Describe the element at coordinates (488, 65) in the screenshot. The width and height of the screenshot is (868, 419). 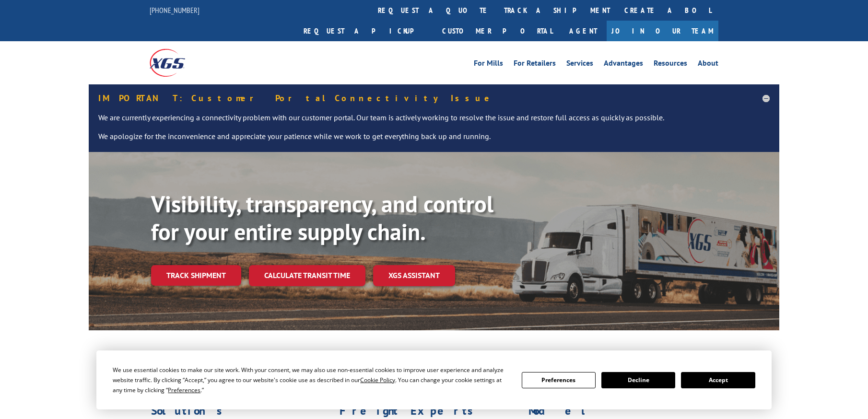
I see `a: For Mills` at that location.